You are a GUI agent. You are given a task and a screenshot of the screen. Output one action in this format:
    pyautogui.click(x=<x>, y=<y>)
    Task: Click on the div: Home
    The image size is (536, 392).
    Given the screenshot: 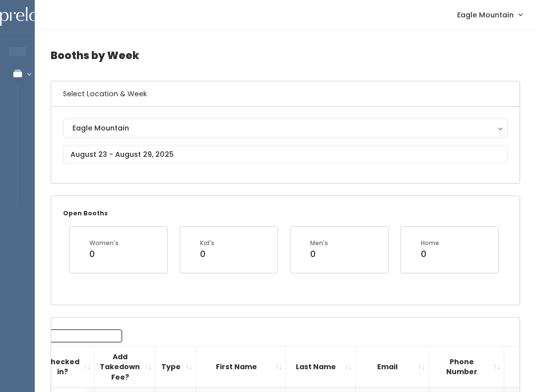 What is the action you would take?
    pyautogui.click(x=430, y=243)
    